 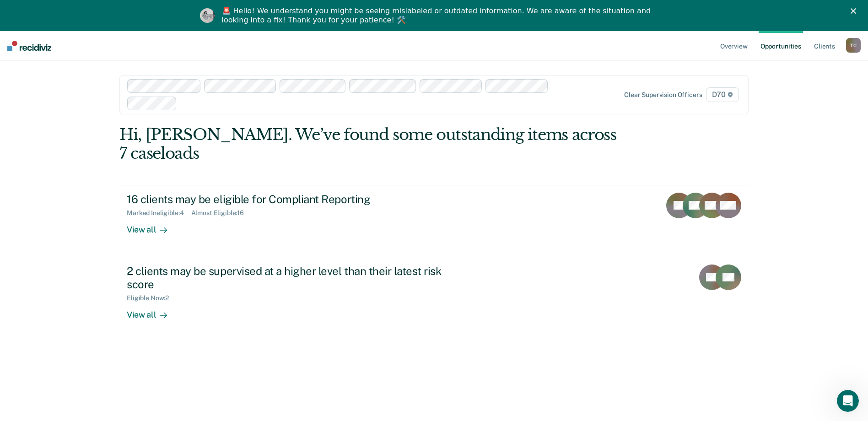 What do you see at coordinates (222, 213) in the screenshot?
I see `div: Almost Eligible : 16` at bounding box center [222, 213].